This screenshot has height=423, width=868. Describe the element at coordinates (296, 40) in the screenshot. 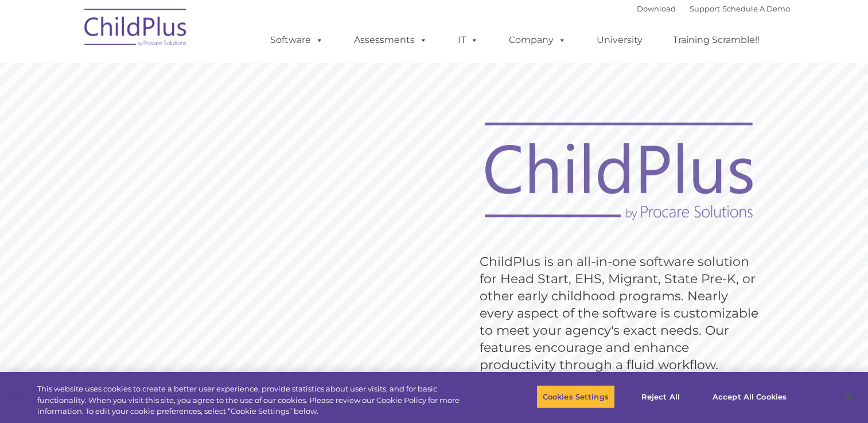

I see `a: Software` at that location.